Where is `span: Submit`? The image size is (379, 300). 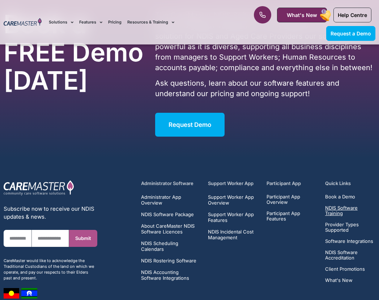
span: Submit is located at coordinates (83, 238).